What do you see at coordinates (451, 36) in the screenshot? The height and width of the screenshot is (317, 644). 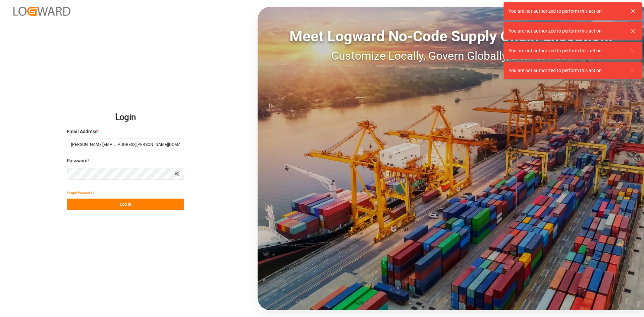 I see `div: Meet Logward No-Code Supply Chain Execution:` at bounding box center [451, 36].